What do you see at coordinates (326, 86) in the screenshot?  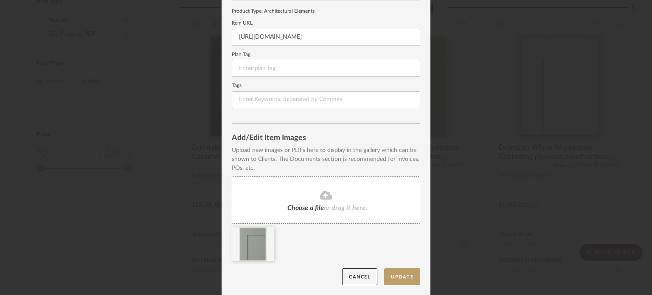 I see `label: Tags` at bounding box center [326, 86].